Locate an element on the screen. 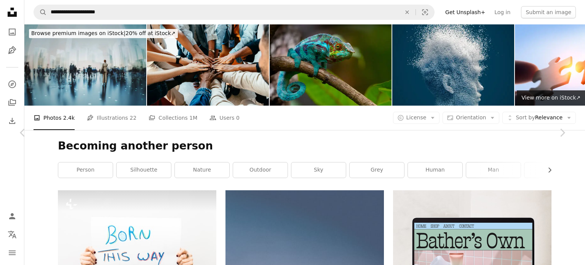  button: Menu is located at coordinates (12, 253).